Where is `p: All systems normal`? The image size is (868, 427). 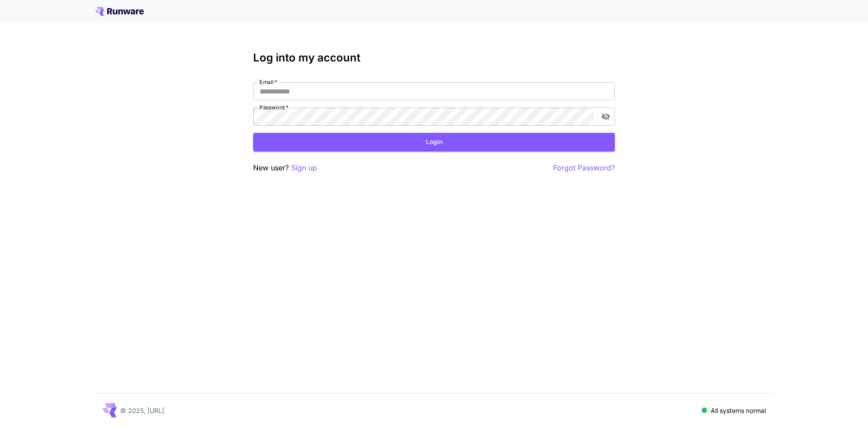 p: All systems normal is located at coordinates (738, 411).